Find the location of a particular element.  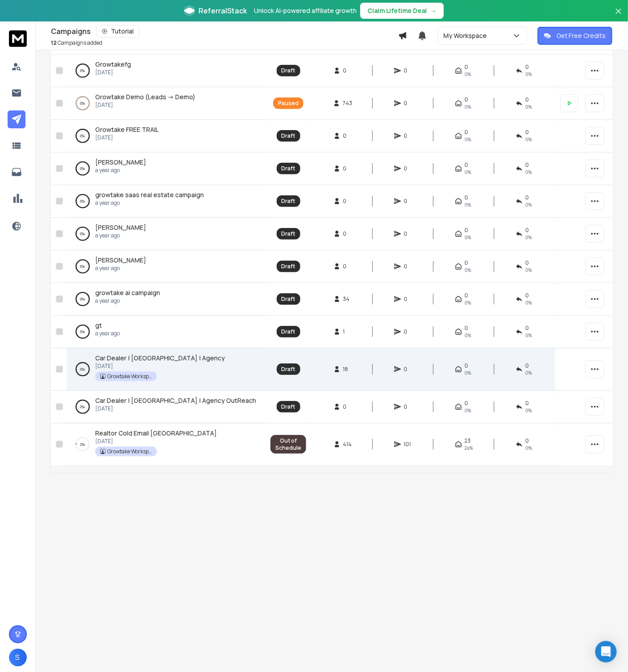

button: Get Free Credits is located at coordinates (574, 35).